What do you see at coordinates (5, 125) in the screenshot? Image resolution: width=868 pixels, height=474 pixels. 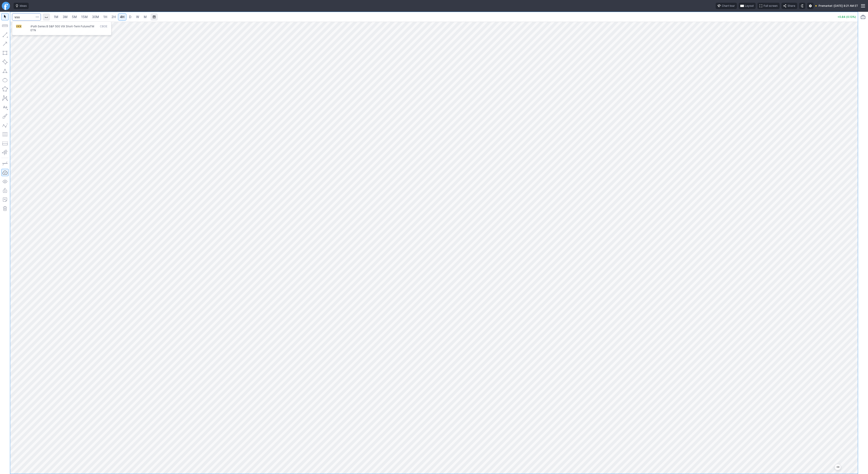 I see `button: Elliott waves` at bounding box center [5, 125].